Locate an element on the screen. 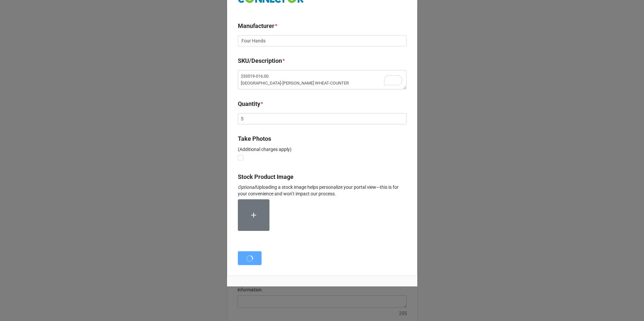  p: (Additional charges apply) is located at coordinates (322, 149).